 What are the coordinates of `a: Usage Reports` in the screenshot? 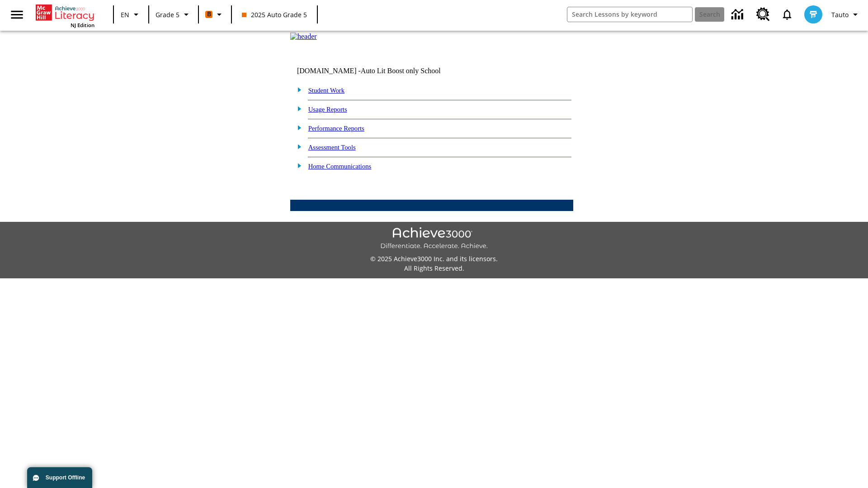 It's located at (327, 109).